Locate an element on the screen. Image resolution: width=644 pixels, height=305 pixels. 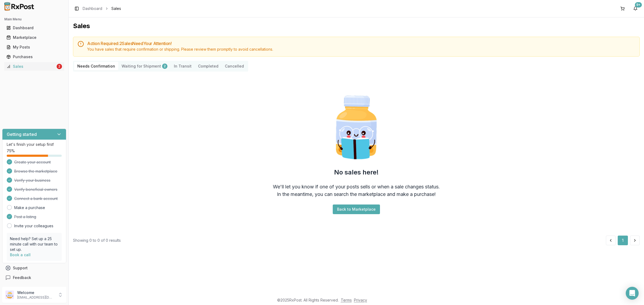
h2: No sales here! is located at coordinates (356, 173).